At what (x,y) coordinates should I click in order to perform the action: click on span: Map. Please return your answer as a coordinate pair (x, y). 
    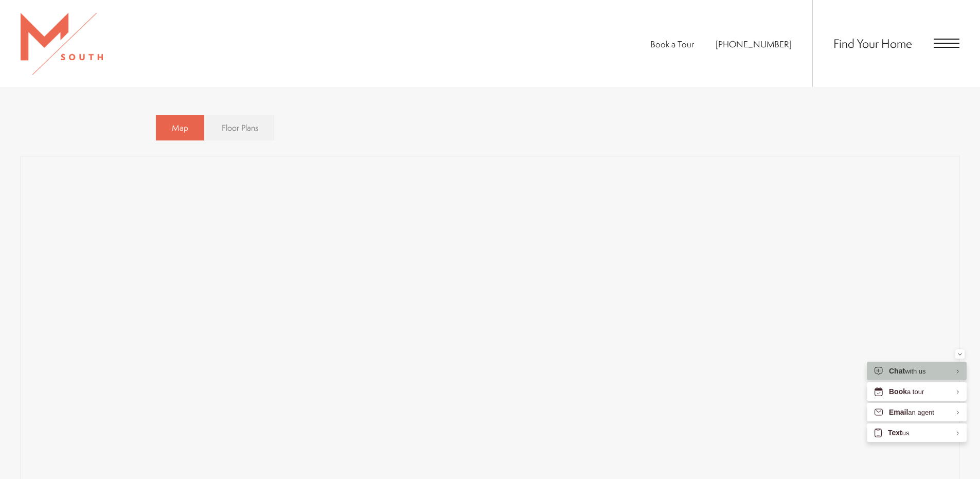
    Looking at the image, I should click on (180, 127).